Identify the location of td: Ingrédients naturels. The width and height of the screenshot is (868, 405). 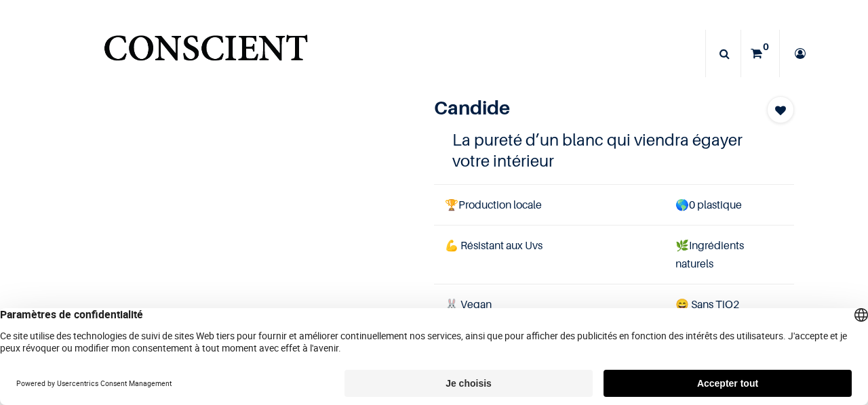
(729, 254).